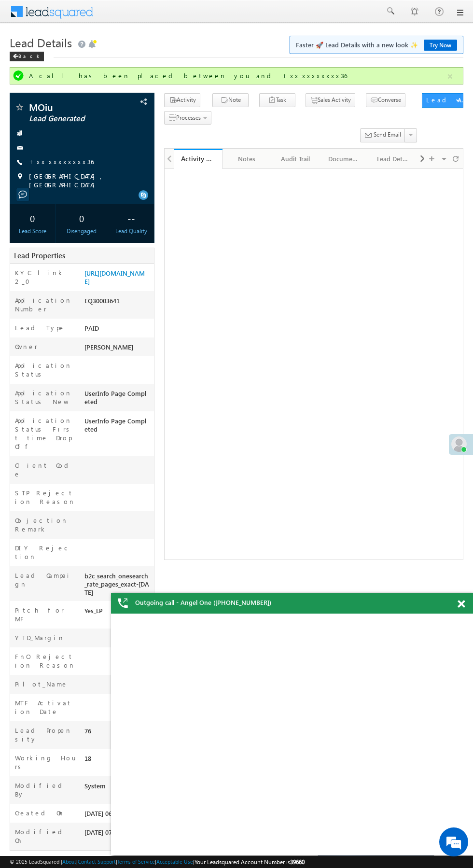 The height and width of the screenshot is (868, 473). Describe the element at coordinates (29, 55) in the screenshot. I see `a: Back` at that location.